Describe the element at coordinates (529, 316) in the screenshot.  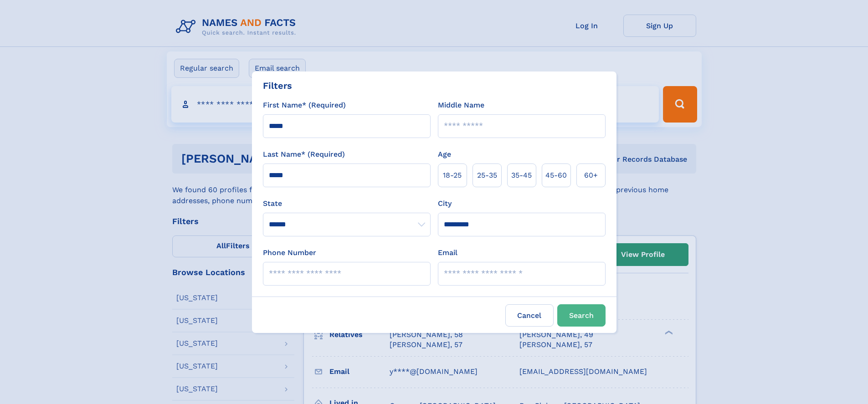
I see `label: Cancel` at that location.